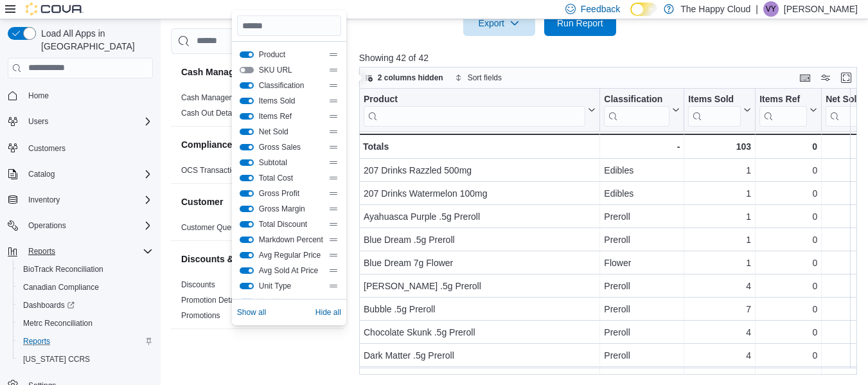 The image size is (868, 385). What do you see at coordinates (642, 110) in the screenshot?
I see `button: Classification` at bounding box center [642, 110].